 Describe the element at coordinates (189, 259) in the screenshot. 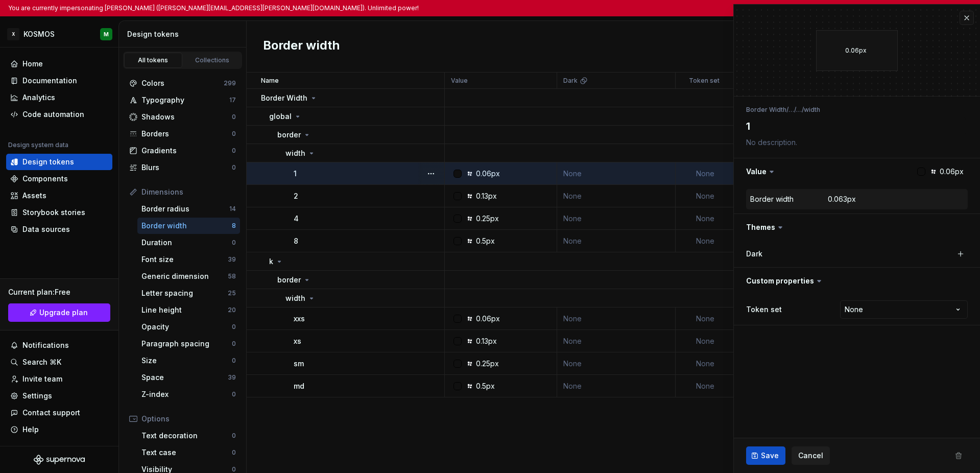

I see `a: Font size39` at that location.